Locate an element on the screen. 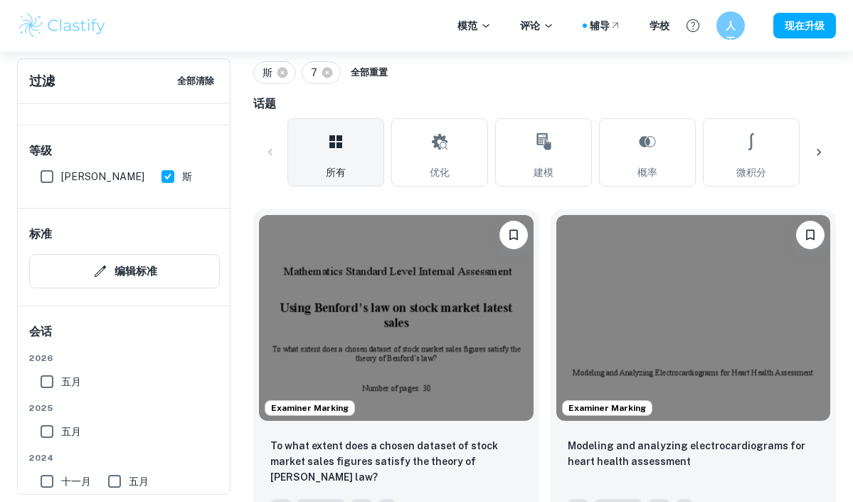  span: 2024 is located at coordinates (124, 457).